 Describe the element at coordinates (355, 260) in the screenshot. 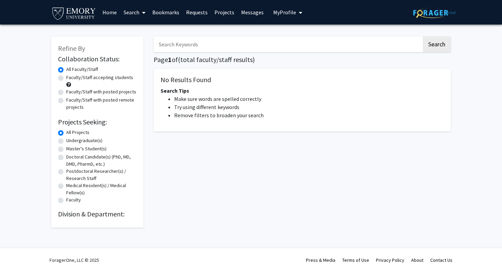

I see `a: Terms of Use` at that location.